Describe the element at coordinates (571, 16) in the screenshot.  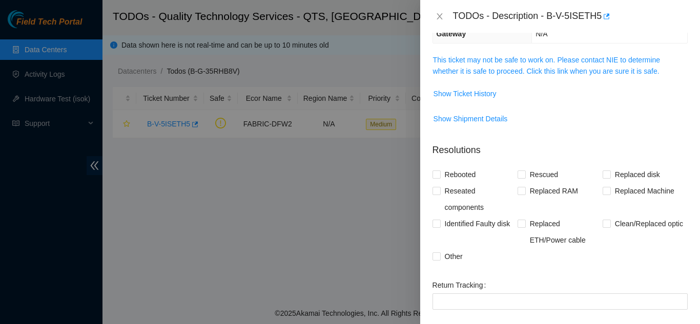
I see `div: TODOs - Description - B-V-5ISETH5` at that location.